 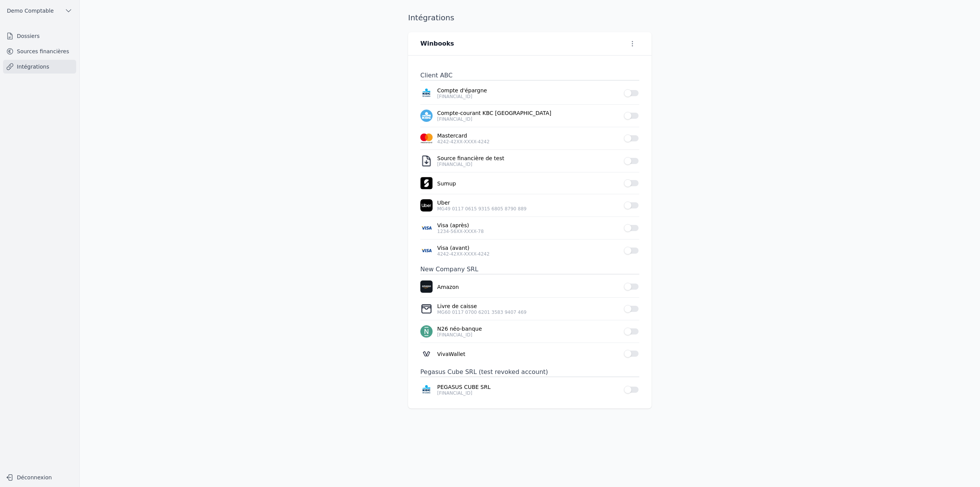 What do you see at coordinates (529, 287) in the screenshot?
I see `a: Amazon` at bounding box center [529, 287].